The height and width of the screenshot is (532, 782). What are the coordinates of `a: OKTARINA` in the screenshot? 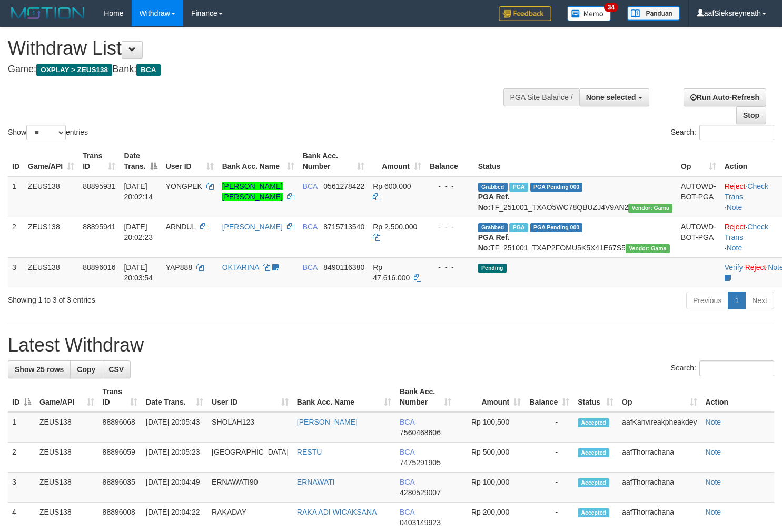 It's located at (241, 267).